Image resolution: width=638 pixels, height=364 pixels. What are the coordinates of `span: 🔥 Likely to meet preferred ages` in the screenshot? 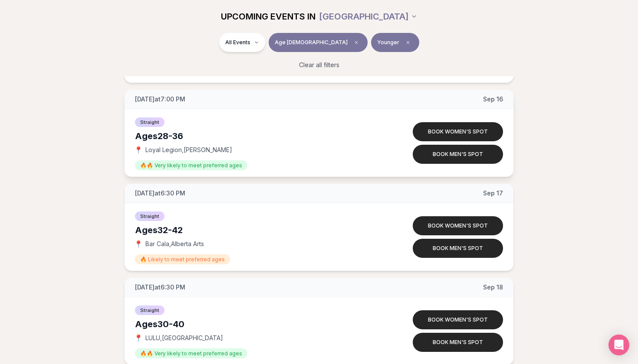 It's located at (182, 259).